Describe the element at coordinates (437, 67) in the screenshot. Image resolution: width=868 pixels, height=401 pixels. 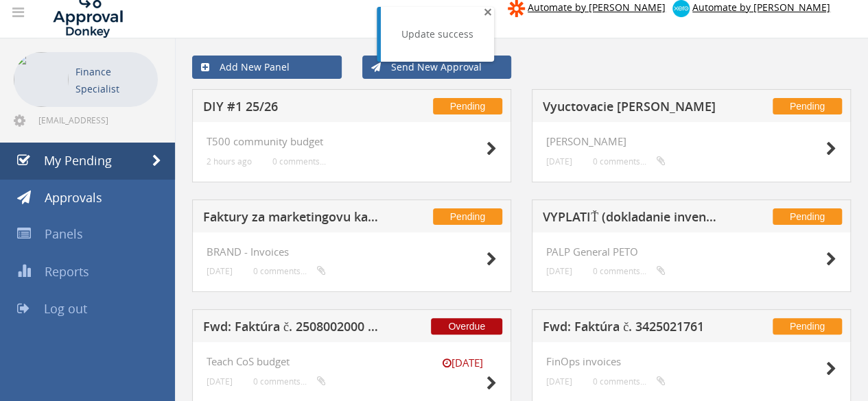
I see `a: Send New Approval` at that location.